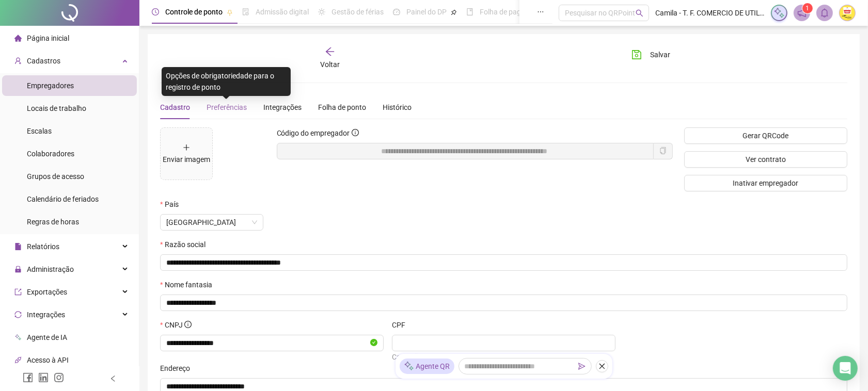  What do you see at coordinates (313, 133) in the screenshot?
I see `span: Código do empregador` at bounding box center [313, 133].